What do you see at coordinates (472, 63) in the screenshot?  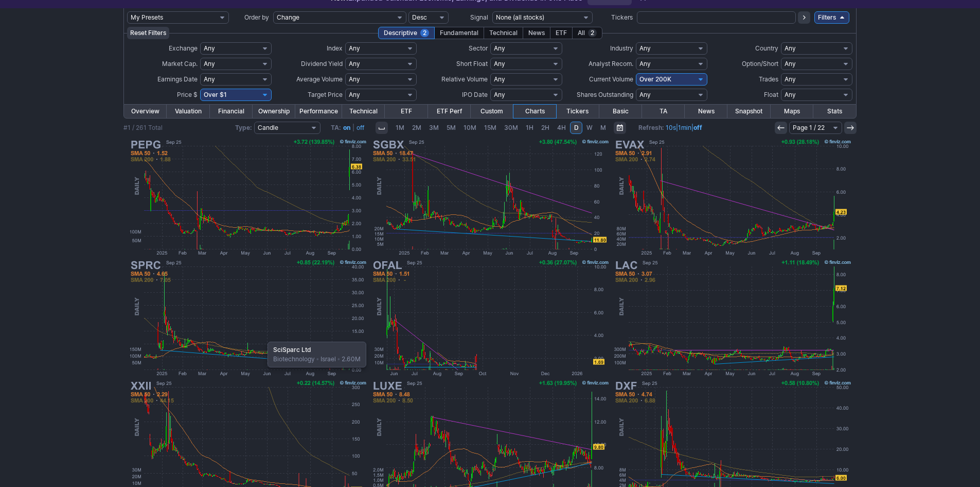 I see `span: Short Float` at bounding box center [472, 63].